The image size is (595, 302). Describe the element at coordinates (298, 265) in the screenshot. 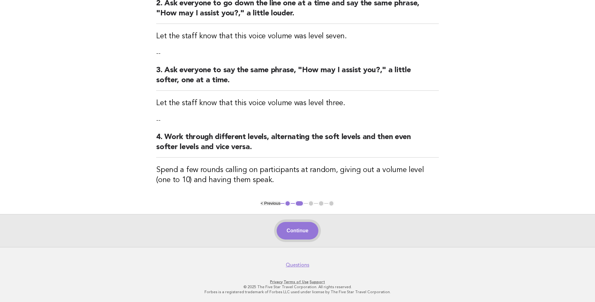

I see `a: Questions` at that location.